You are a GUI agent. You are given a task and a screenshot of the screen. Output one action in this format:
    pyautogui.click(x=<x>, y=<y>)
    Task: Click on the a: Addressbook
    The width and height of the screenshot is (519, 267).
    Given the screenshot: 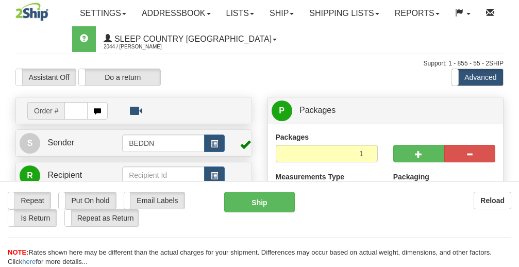 What is the action you would take?
    pyautogui.click(x=176, y=13)
    